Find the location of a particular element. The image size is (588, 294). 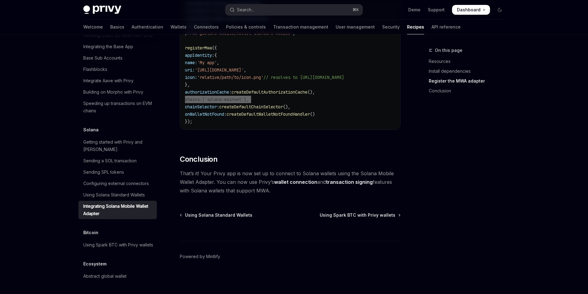

div: Sending SPL tokens is located at coordinates (104, 172).